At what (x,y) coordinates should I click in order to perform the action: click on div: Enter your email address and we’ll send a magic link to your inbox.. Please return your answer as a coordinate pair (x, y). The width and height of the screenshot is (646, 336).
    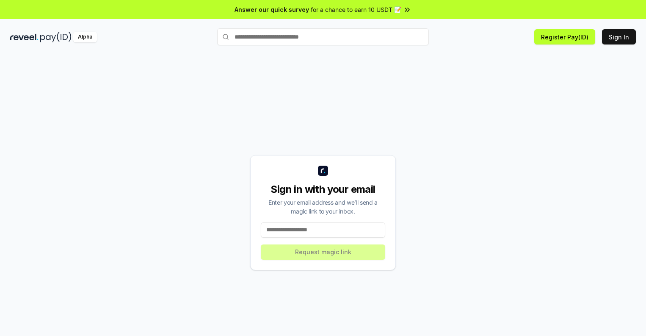
    Looking at the image, I should click on (323, 207).